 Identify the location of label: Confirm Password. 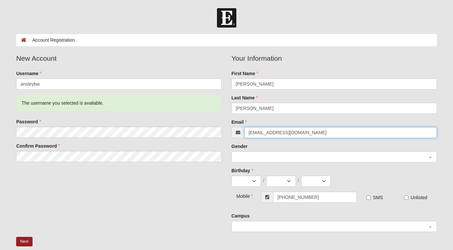
(38, 146).